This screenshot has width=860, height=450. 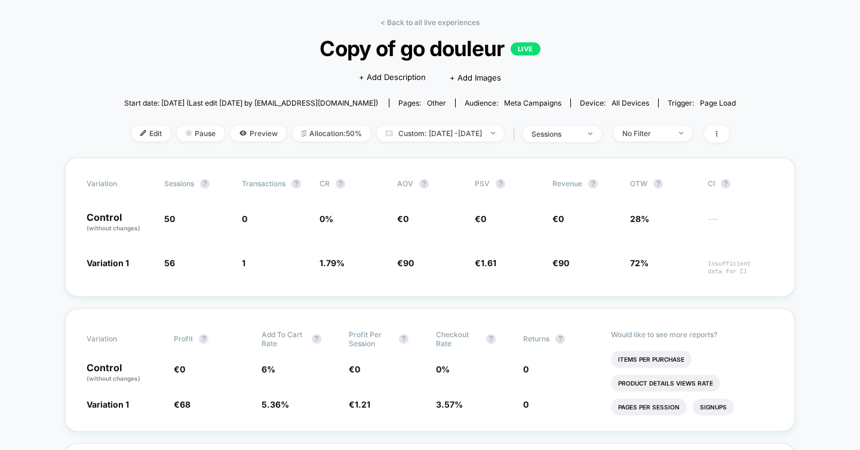 I want to click on img: rebalance, so click(x=304, y=133).